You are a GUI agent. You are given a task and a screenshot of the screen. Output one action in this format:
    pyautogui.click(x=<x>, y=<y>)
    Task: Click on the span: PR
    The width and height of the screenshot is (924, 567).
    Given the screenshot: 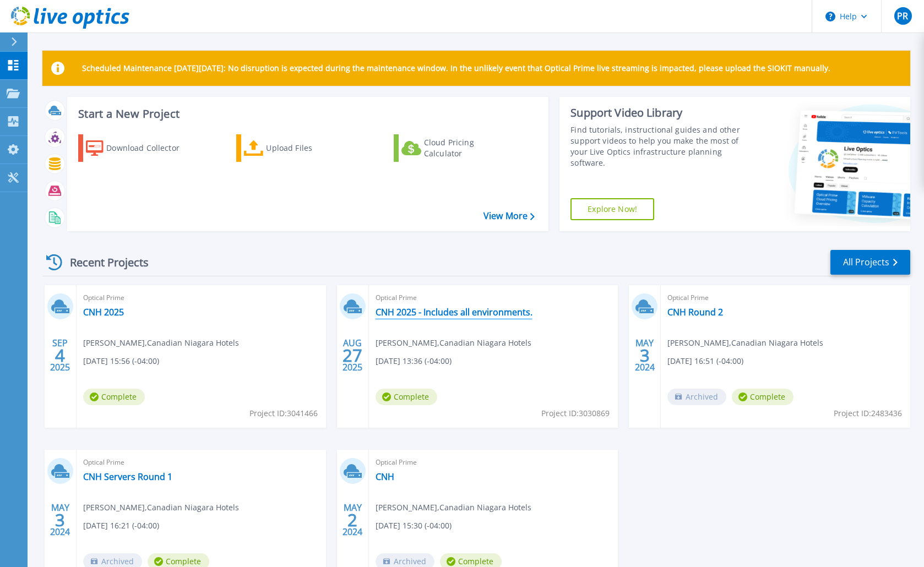 What is the action you would take?
    pyautogui.click(x=902, y=16)
    